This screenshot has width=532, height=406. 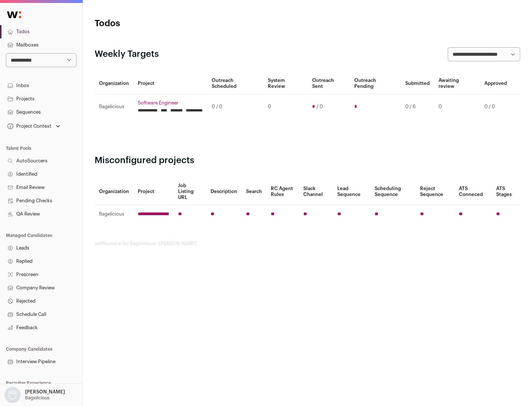 What do you see at coordinates (235, 83) in the screenshot?
I see `th: Outreach Scheduled` at bounding box center [235, 83].